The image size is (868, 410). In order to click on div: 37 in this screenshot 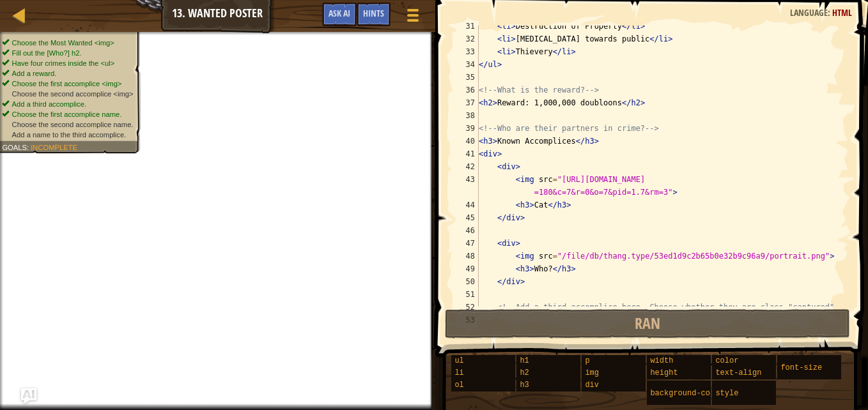, I will do `click(466, 103)`.